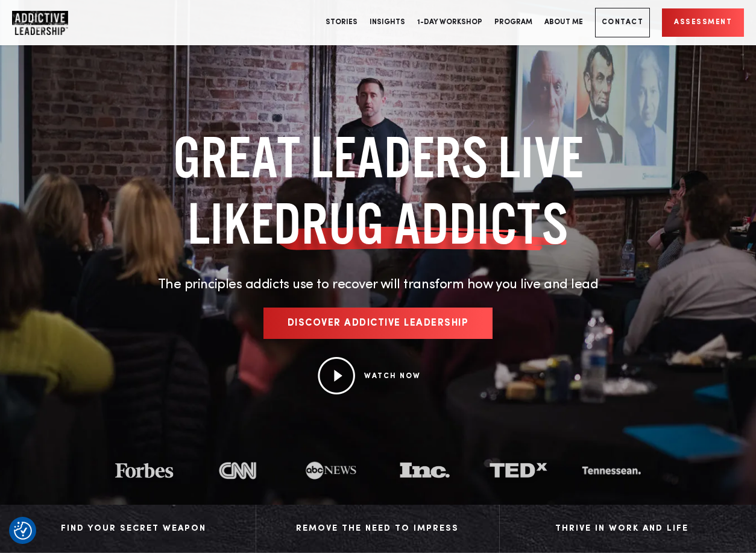  What do you see at coordinates (378, 323) in the screenshot?
I see `a: Discover Addictive Leadership` at bounding box center [378, 323].